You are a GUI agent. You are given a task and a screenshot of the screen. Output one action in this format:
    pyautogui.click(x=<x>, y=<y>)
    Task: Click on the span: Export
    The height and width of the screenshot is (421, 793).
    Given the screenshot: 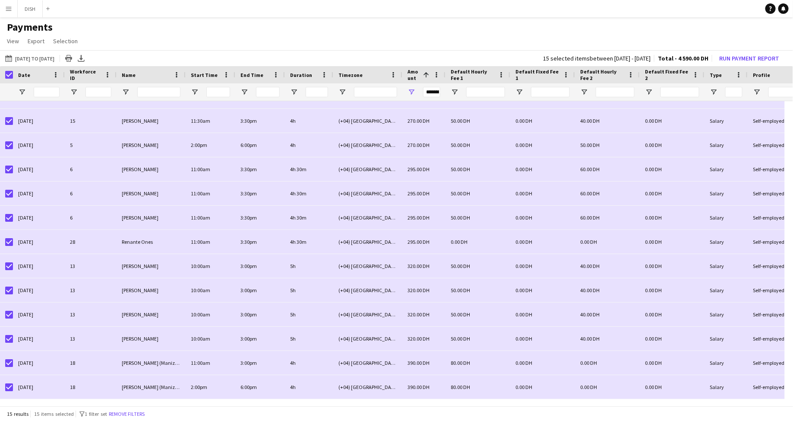 What is the action you would take?
    pyautogui.click(x=36, y=41)
    